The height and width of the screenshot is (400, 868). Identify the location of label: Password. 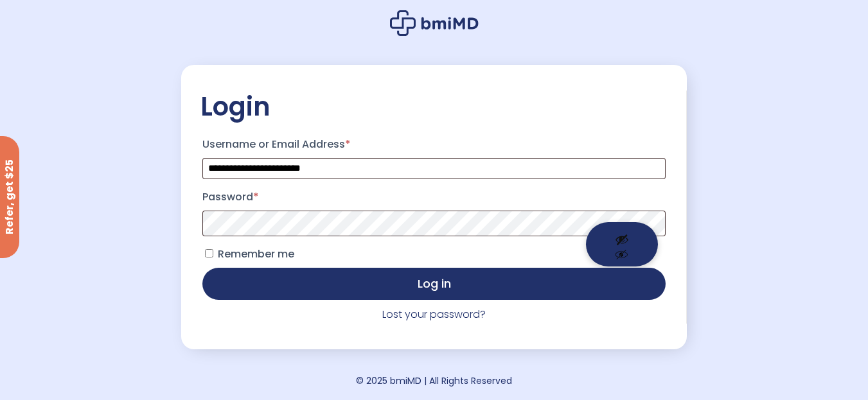
(434, 197).